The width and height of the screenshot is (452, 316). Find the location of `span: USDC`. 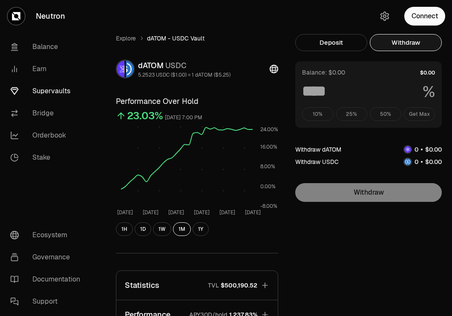

span: USDC is located at coordinates (176, 65).